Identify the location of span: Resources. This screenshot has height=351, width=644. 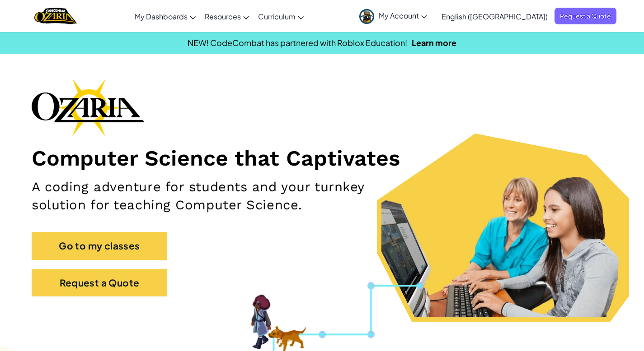
(223, 17).